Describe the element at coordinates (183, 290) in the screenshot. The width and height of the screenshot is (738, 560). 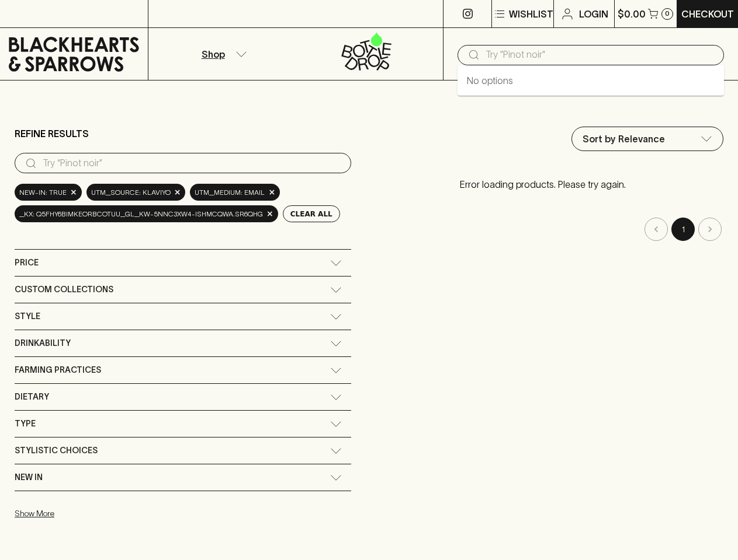
I see `div: Custom Collections` at that location.